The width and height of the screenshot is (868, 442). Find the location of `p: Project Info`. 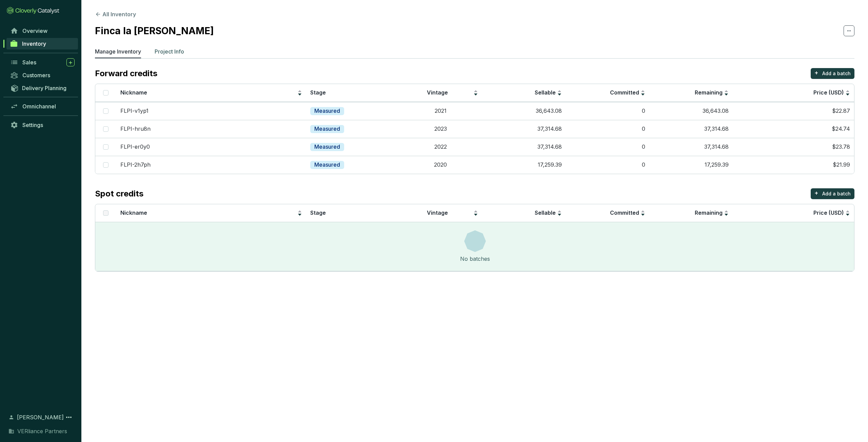

p: Project Info is located at coordinates (169, 52).